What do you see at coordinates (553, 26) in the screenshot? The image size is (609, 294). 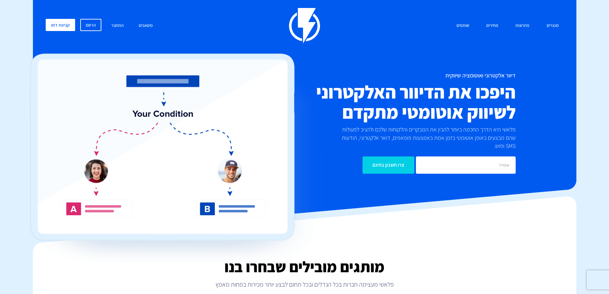 I see `a: מוצרים` at bounding box center [553, 26].